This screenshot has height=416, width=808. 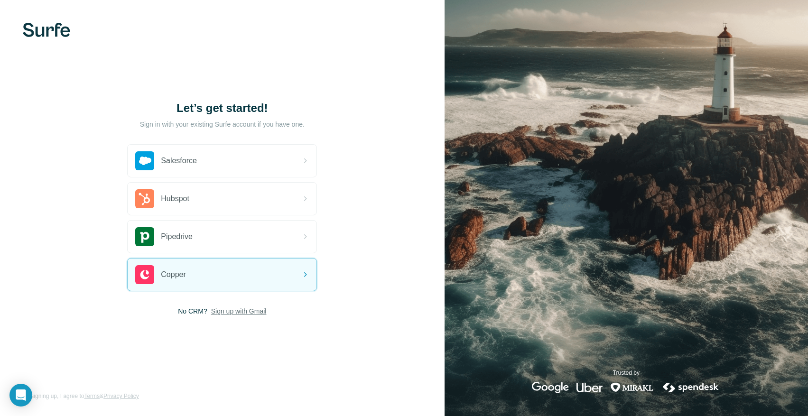 I want to click on a: Terms, so click(x=92, y=396).